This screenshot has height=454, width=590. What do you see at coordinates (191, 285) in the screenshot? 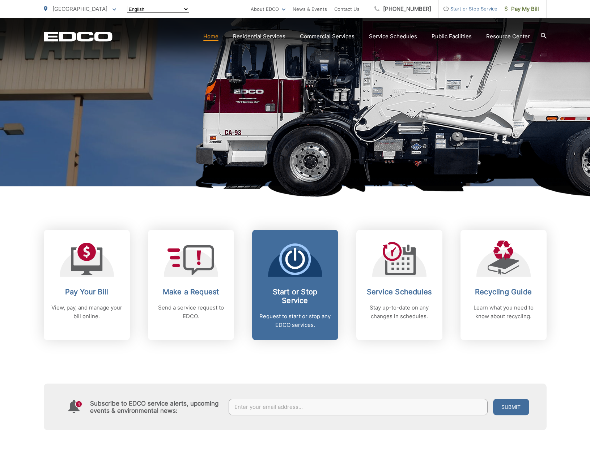
I see `a: Make a Request Send a service request to EDCO.` at bounding box center [191, 285].